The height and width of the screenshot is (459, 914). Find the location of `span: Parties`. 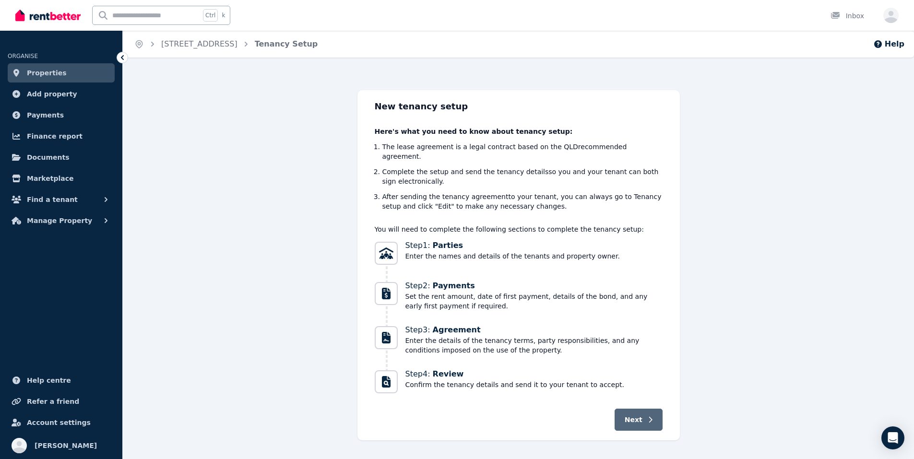

span: Parties is located at coordinates (448, 245).